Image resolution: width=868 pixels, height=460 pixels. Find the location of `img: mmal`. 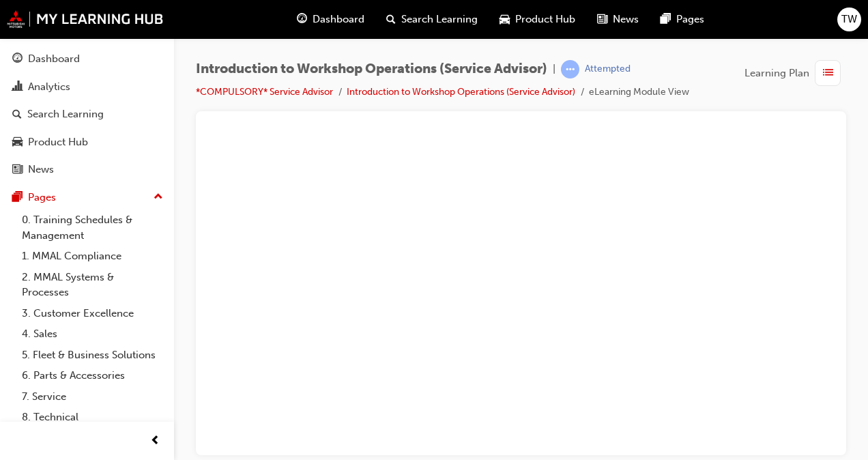

img: mmal is located at coordinates (86, 19).